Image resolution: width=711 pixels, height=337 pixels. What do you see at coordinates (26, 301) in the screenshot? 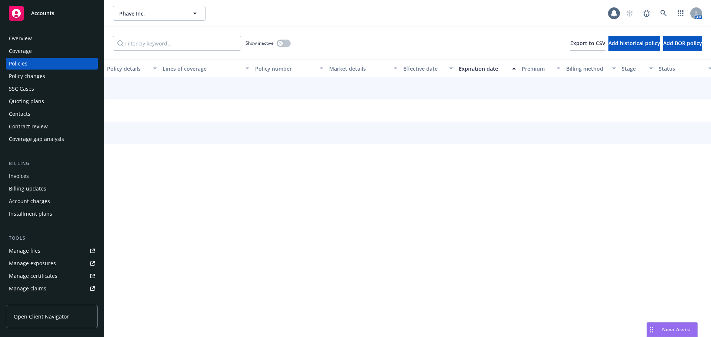
I see `div: Manage BORs` at bounding box center [26, 301].